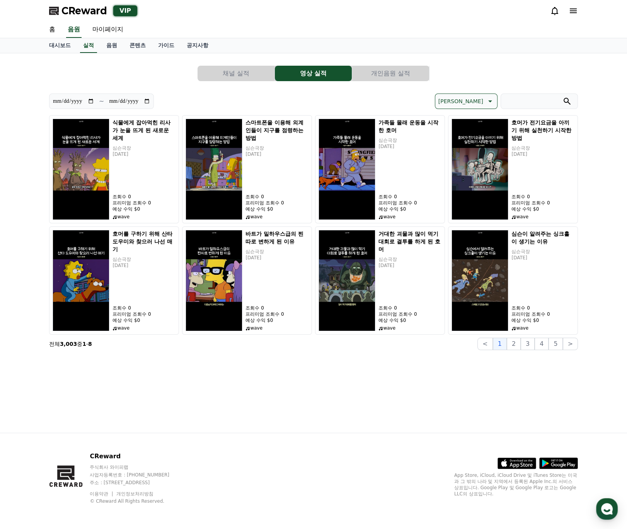 The width and height of the screenshot is (627, 529). I want to click on span: 대화, so click(75, 260).